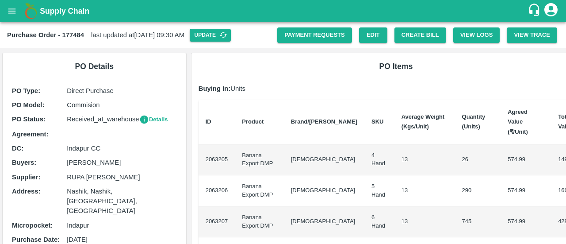 This screenshot has height=244, width=566. What do you see at coordinates (478, 190) in the screenshot?
I see `td: 290` at bounding box center [478, 190].